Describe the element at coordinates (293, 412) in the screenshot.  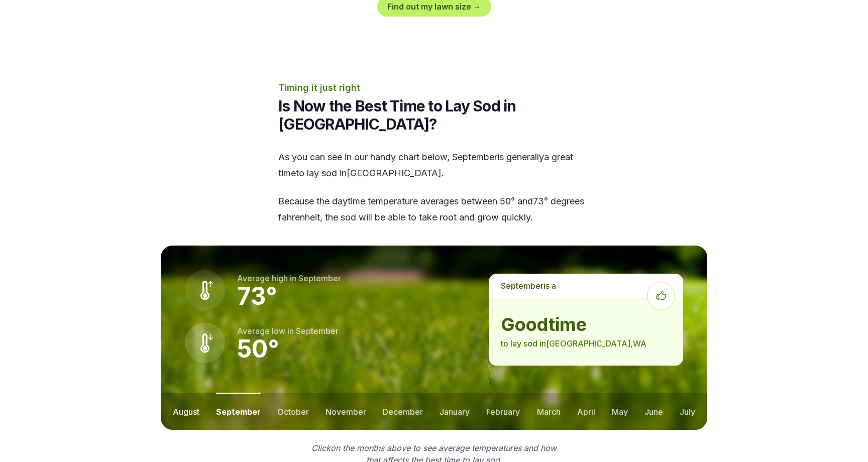
I see `button: october` at that location.